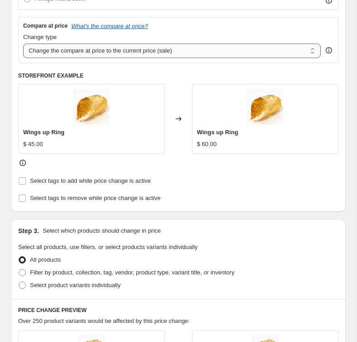 The width and height of the screenshot is (357, 342). Describe the element at coordinates (45, 260) in the screenshot. I see `span: All products` at that location.